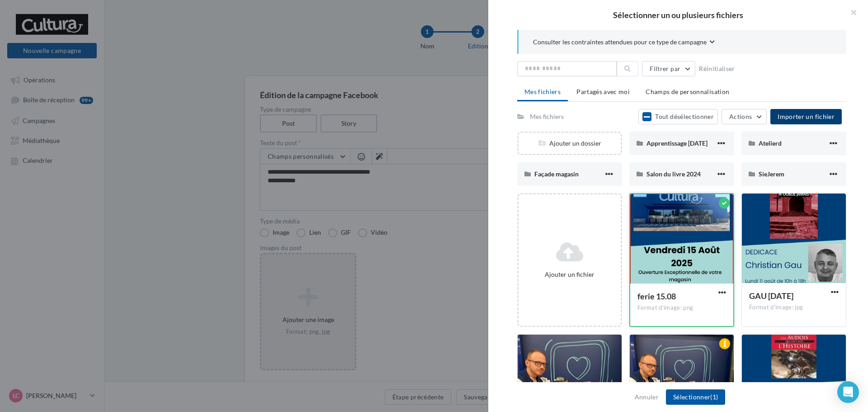  What do you see at coordinates (569, 274) in the screenshot?
I see `div: Ajouter un fichier` at bounding box center [569, 274].